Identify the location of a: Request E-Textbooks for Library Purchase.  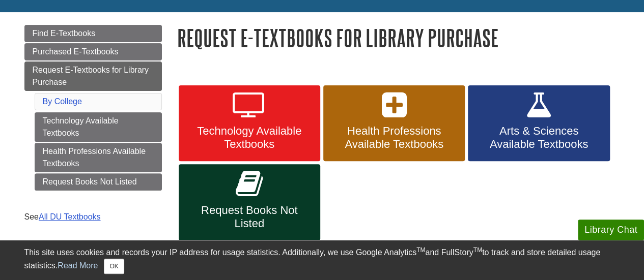
(93, 76).